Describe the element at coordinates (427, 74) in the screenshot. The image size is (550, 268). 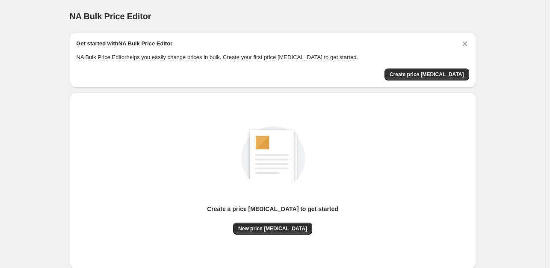
I see `button: Create price change job` at that location.